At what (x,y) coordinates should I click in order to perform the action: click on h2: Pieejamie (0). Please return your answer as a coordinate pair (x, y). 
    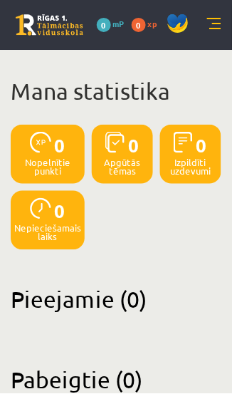
    Looking at the image, I should click on (116, 299).